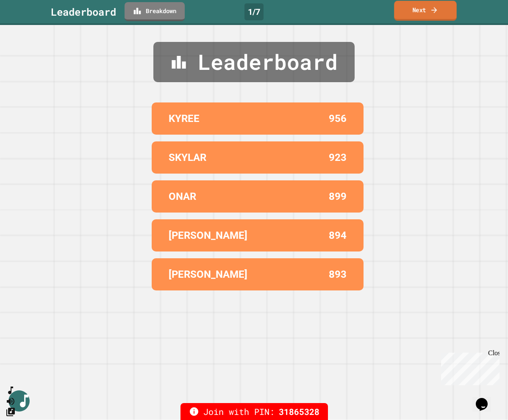 This screenshot has width=508, height=420. What do you see at coordinates (187, 157) in the screenshot?
I see `p: SKYLAR` at bounding box center [187, 157].